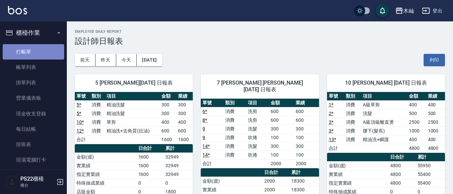  I want to click on img: Logo, so click(17, 10).